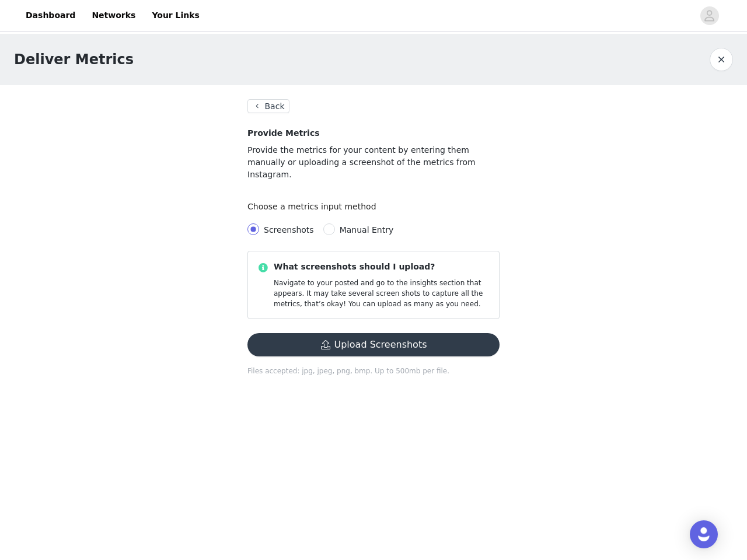 The image size is (747, 560). I want to click on p: Files accepted: jpg, jpeg, png, bmp. Up to 500mb per file., so click(374, 371).